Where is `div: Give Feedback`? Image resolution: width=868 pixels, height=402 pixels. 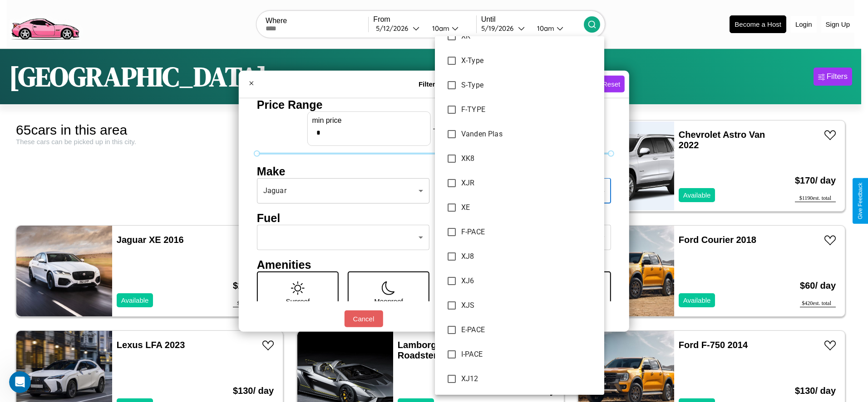 div: Give Feedback is located at coordinates (860, 201).